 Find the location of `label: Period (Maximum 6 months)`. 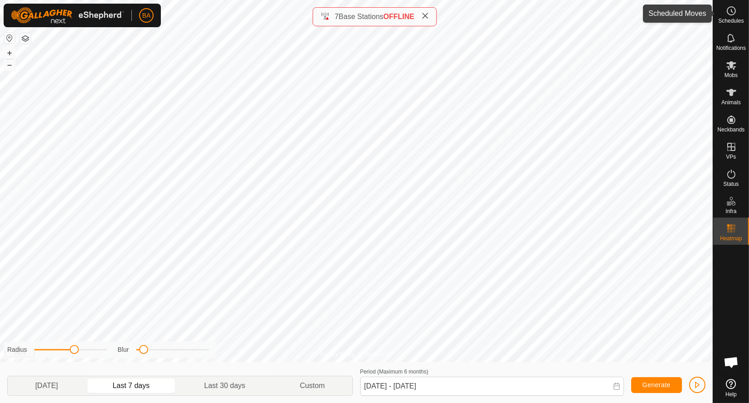

label: Period (Maximum 6 months) is located at coordinates (394, 372).